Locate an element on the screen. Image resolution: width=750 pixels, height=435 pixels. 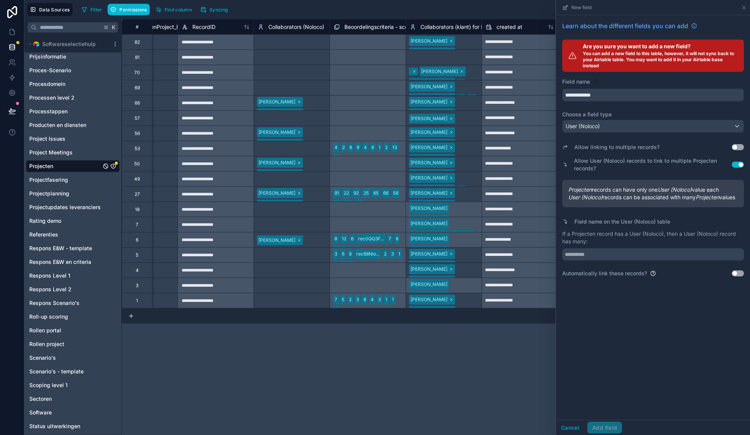
div: 69 is located at coordinates (137, 88).